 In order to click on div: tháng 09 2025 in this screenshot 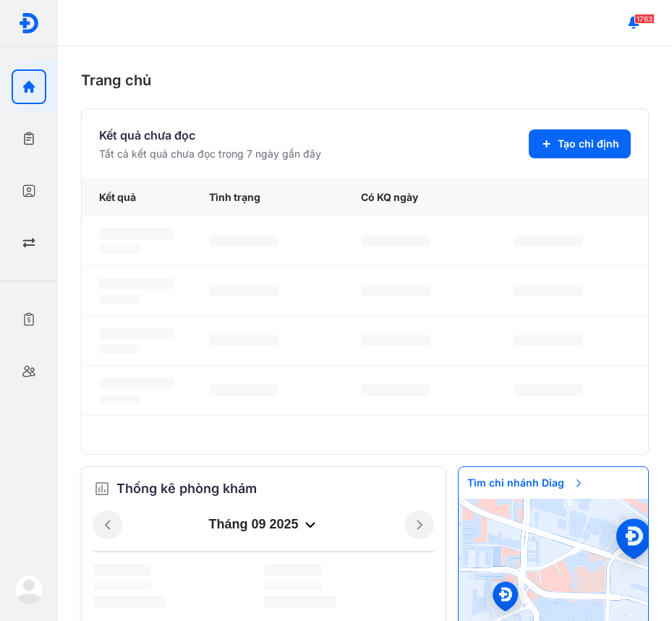, I will do `click(263, 525)`.